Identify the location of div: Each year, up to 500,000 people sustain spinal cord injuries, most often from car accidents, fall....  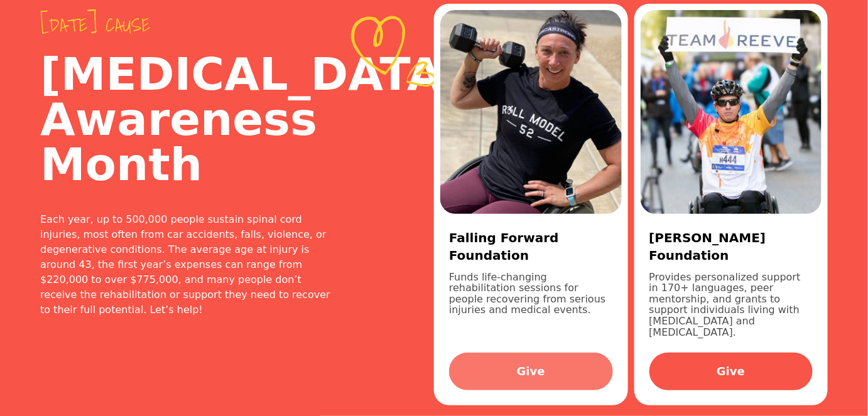
(187, 265).